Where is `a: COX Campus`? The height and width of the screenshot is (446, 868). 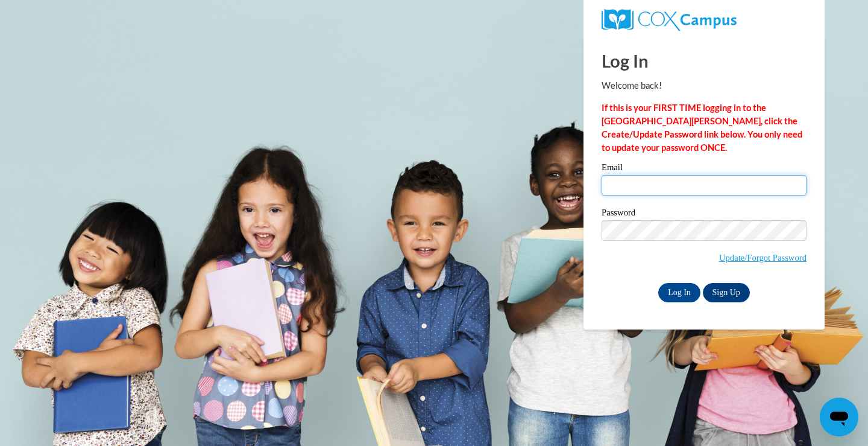
a: COX Campus is located at coordinates (705, 20).